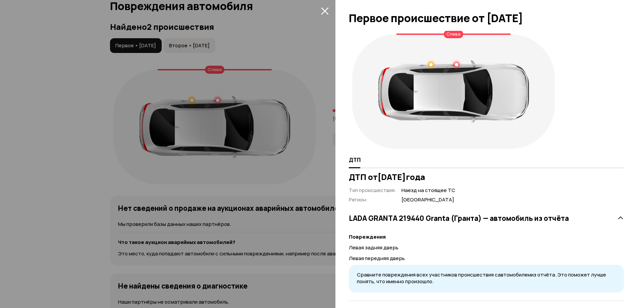 The height and width of the screenshot is (308, 644). I want to click on button: закрыть, so click(325, 11).